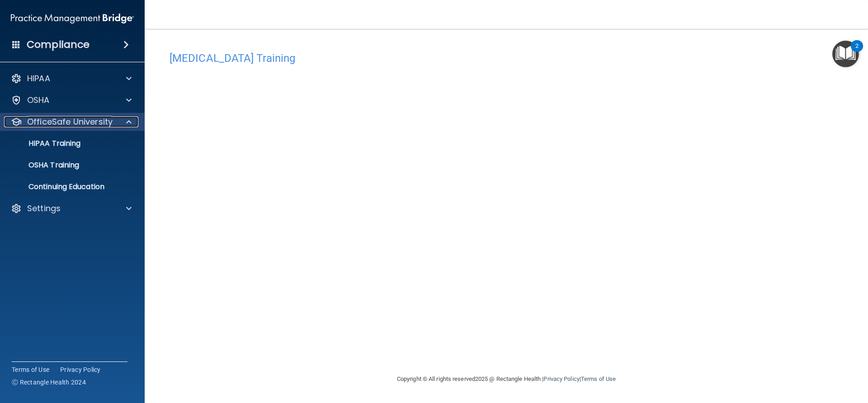 This screenshot has height=403, width=868. I want to click on img: PMB logo, so click(72, 18).